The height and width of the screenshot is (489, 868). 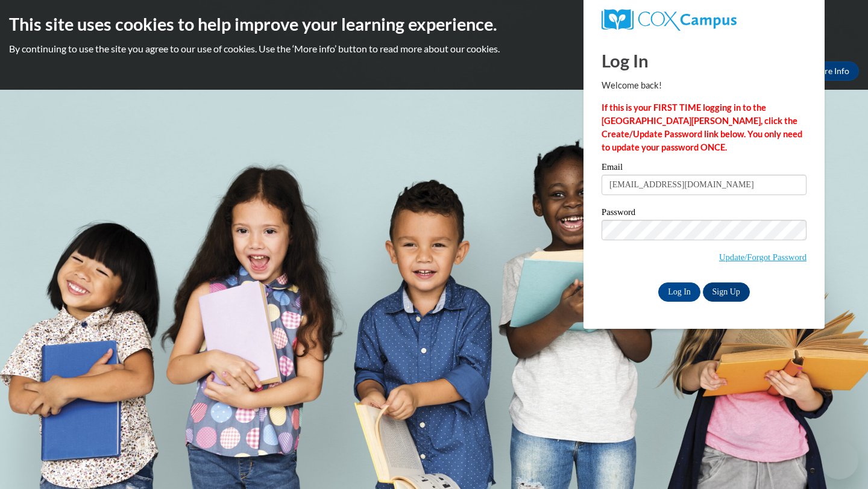 What do you see at coordinates (704, 168) in the screenshot?
I see `label: Email` at bounding box center [704, 168].